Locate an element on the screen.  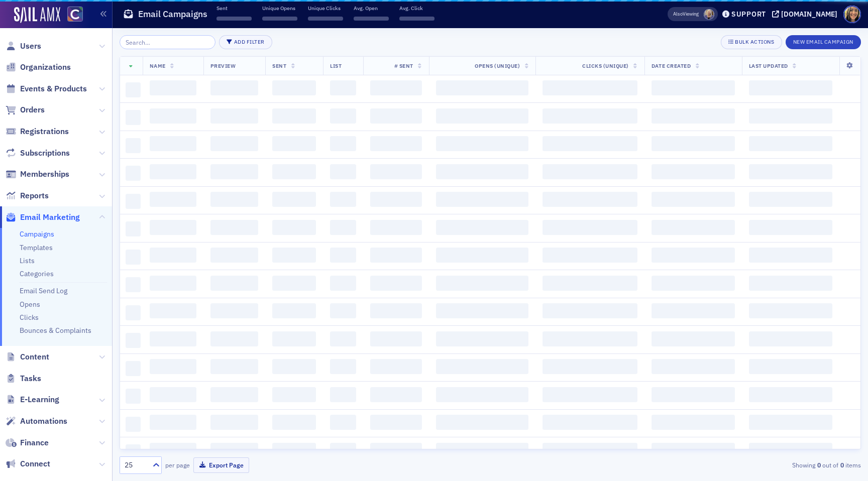
a: Bounces & Complaints is located at coordinates (55, 331).